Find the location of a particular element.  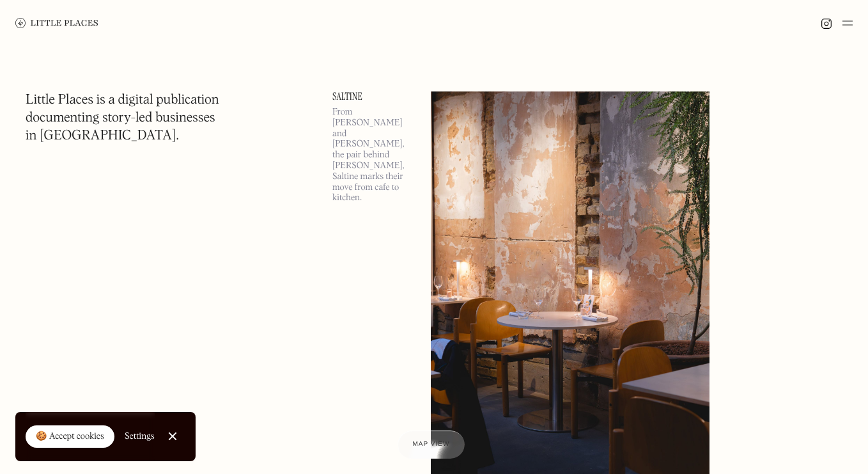

div: Settings is located at coordinates (140, 436).